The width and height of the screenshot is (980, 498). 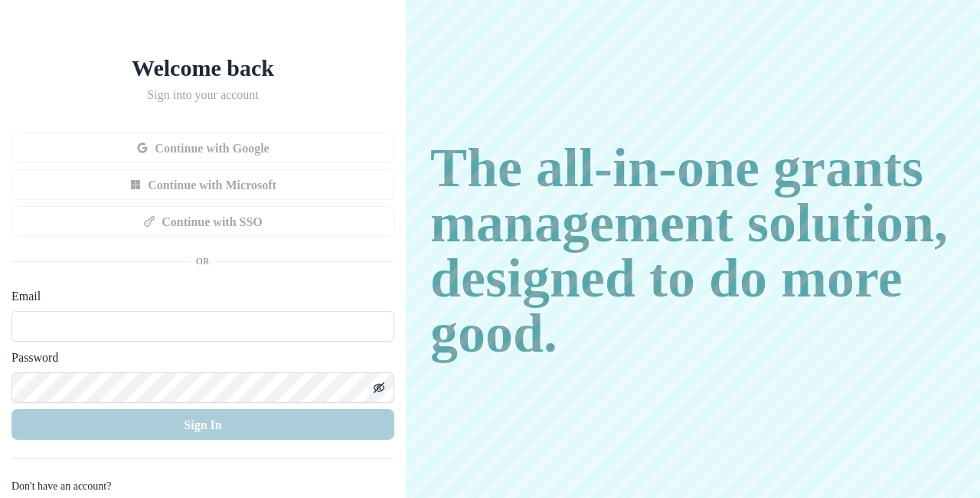 What do you see at coordinates (203, 221) in the screenshot?
I see `button: Continue with SSO` at bounding box center [203, 221].